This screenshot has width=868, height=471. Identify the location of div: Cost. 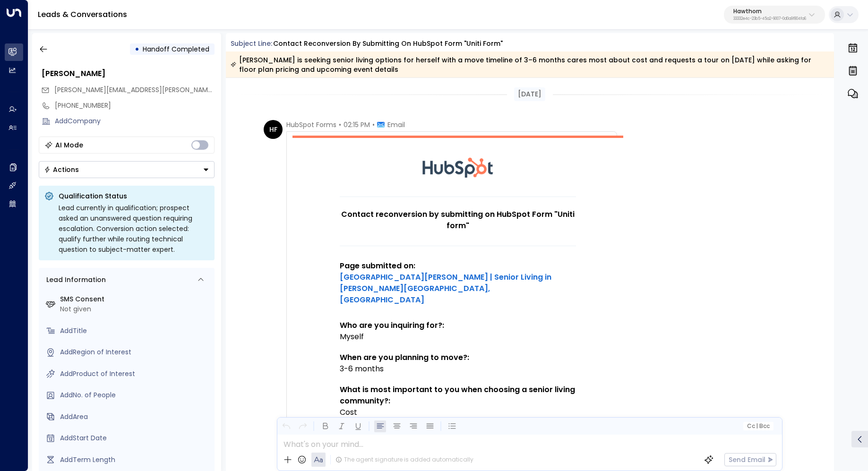
(458, 412).